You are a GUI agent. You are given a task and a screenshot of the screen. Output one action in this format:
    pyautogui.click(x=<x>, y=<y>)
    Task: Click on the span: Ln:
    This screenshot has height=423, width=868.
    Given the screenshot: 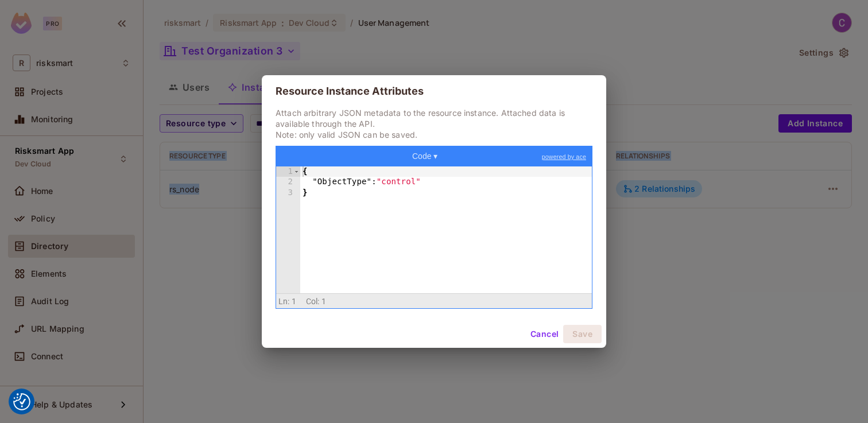 What is the action you would take?
    pyautogui.click(x=284, y=301)
    